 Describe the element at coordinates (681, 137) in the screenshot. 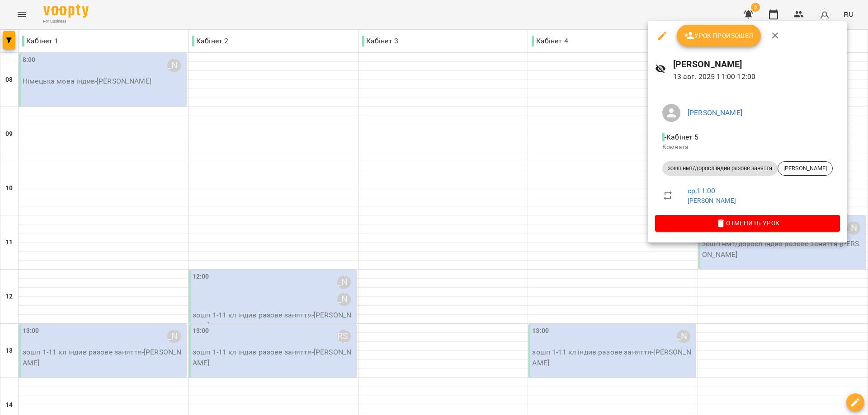

I see `span: - Кабінет 5` at that location.